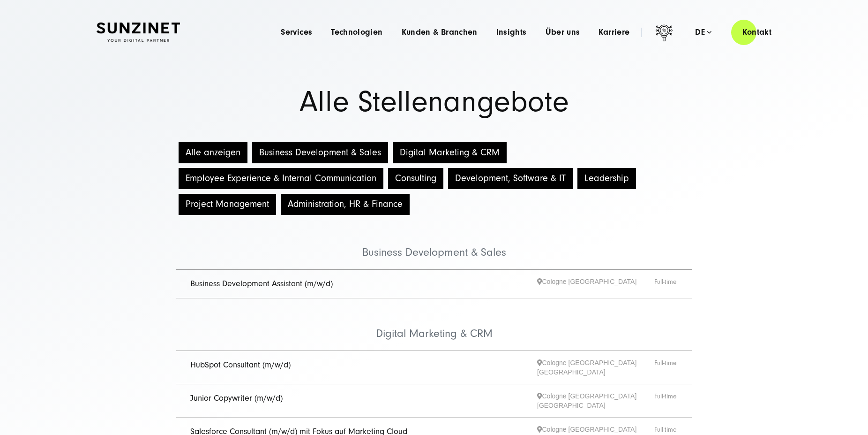  I want to click on li: Digital Marketing & CRM, so click(434, 325).